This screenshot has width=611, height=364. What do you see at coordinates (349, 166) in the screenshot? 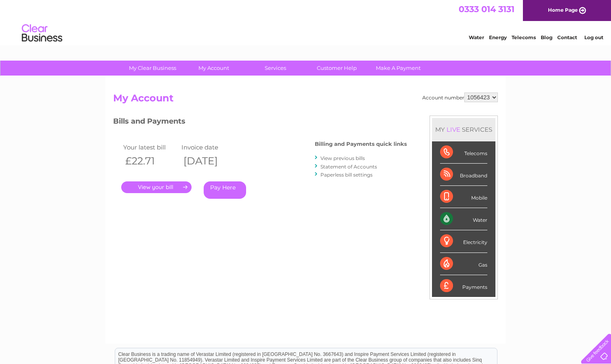
I see `a: Statement of Accounts` at bounding box center [349, 166].